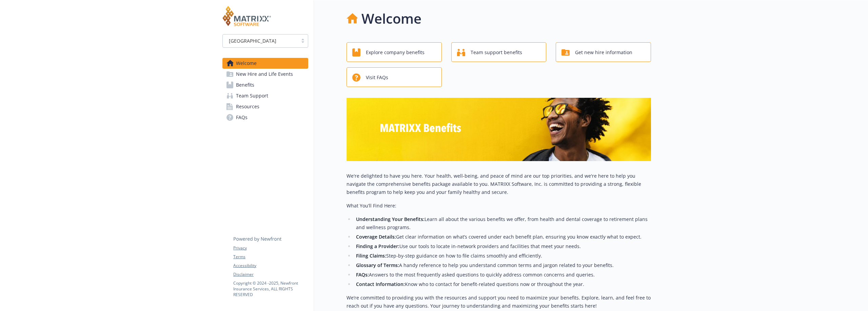 The height and width of the screenshot is (311, 868). What do you see at coordinates (265, 85) in the screenshot?
I see `a: Benefits` at bounding box center [265, 85].